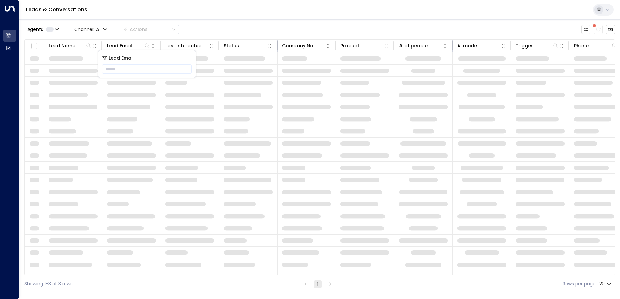 The height and width of the screenshot is (299, 620). Describe the element at coordinates (42, 29) in the screenshot. I see `button: Agents1` at that location.